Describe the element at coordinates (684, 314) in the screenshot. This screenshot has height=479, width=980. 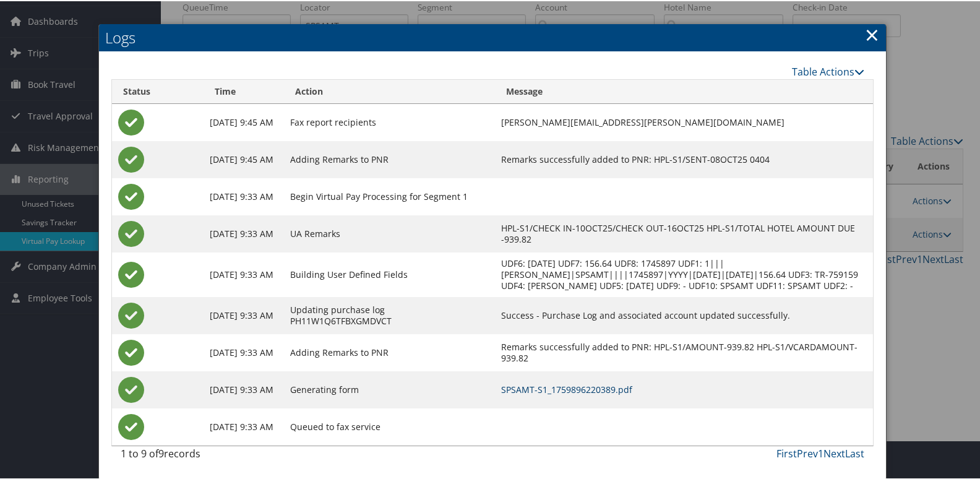
I see `td: Success - Purchase Log and associated account updated successfully.` at that location.